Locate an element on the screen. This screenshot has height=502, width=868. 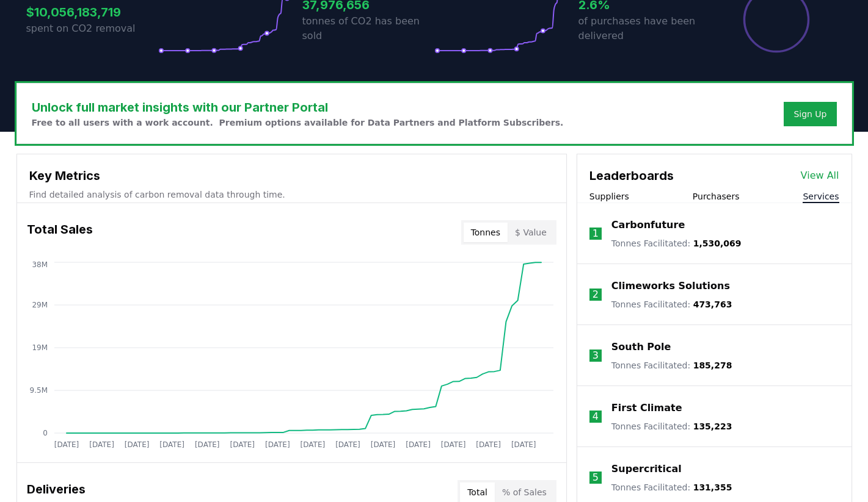
a: South Pole is located at coordinates (642, 347).